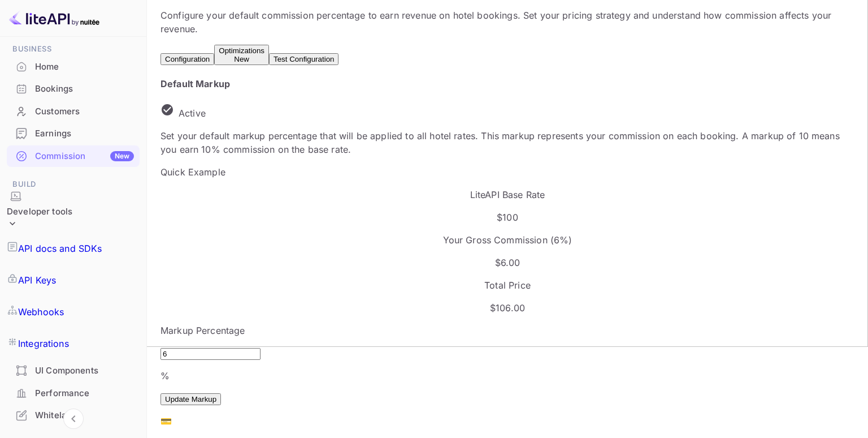 The image size is (868, 438). I want to click on a: Home, so click(73, 66).